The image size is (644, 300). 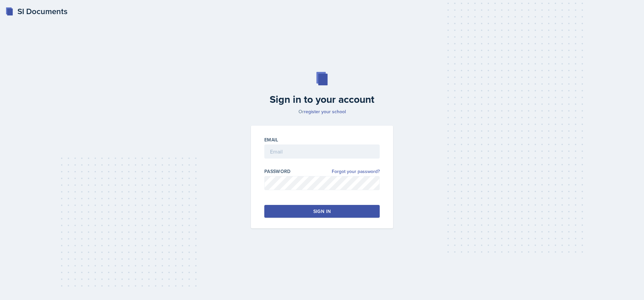 I want to click on a: Forgot your password?, so click(x=356, y=171).